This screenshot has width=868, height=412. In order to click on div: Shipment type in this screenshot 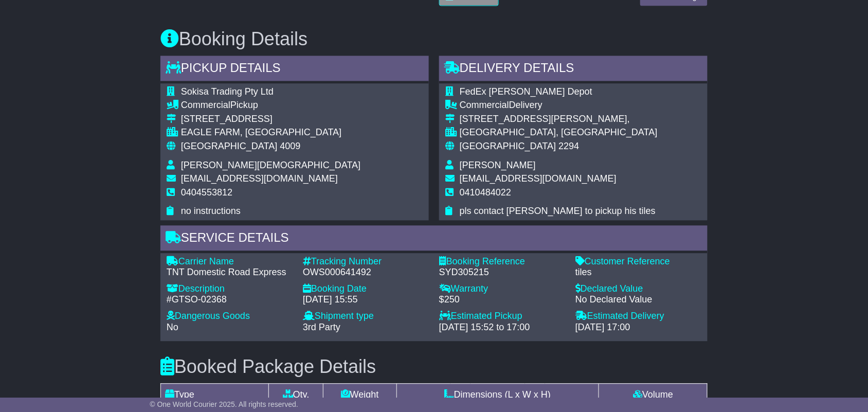, I will do `click(365, 317)`.